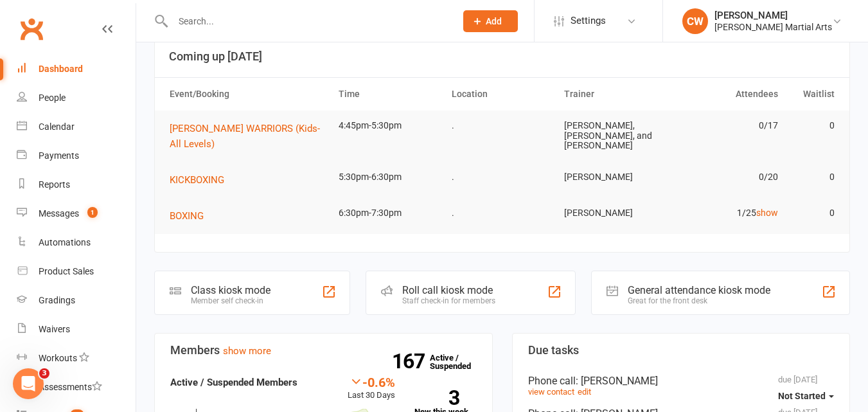  Describe the element at coordinates (448, 290) in the screenshot. I see `div: Roll call kiosk mode` at that location.